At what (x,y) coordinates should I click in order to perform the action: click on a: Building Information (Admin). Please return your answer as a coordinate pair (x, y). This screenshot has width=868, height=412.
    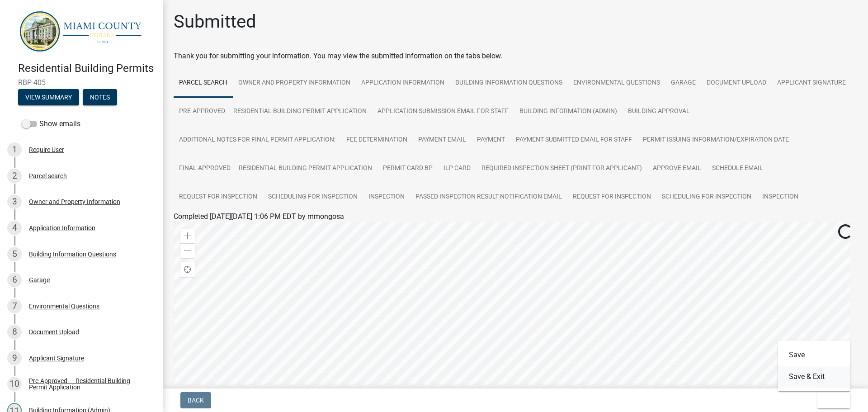
    Looking at the image, I should click on (569, 112).